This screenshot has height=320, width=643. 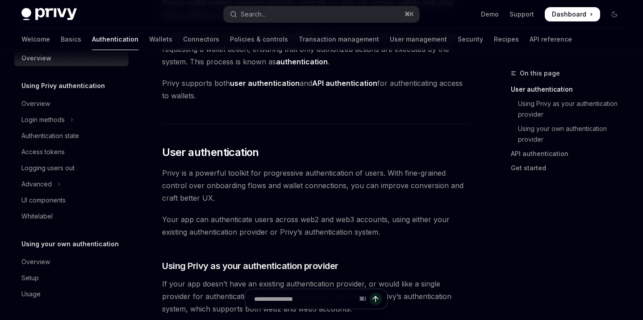 What do you see at coordinates (570, 168) in the screenshot?
I see `a: Get started` at bounding box center [570, 168].